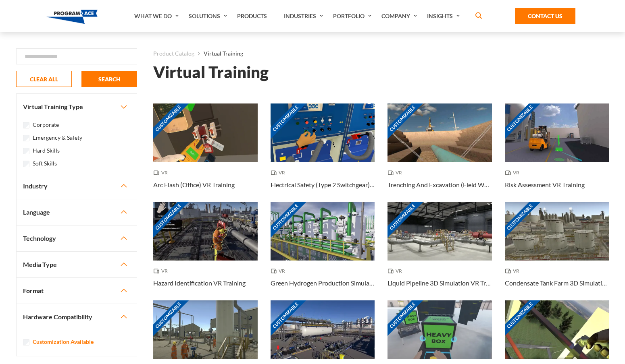  What do you see at coordinates (194, 185) in the screenshot?
I see `h3: Arc Flash (Office) VR Training` at bounding box center [194, 185].